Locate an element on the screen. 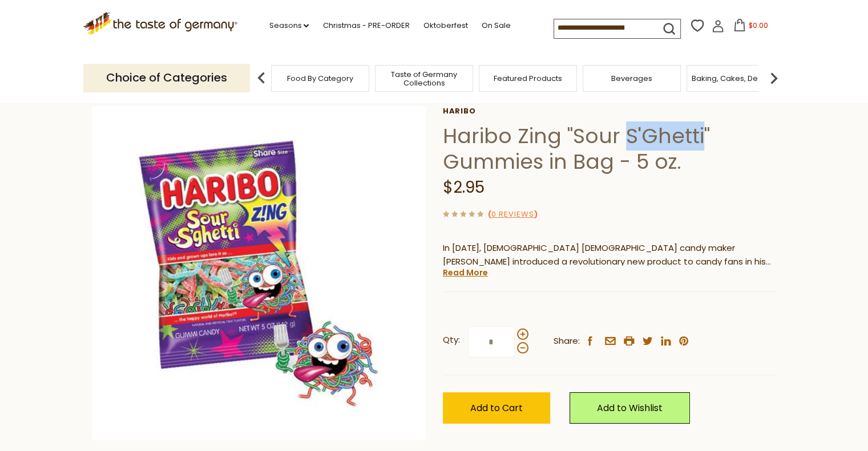 This screenshot has height=451, width=868. a: Baking, Cakes, Desserts is located at coordinates (735, 78).